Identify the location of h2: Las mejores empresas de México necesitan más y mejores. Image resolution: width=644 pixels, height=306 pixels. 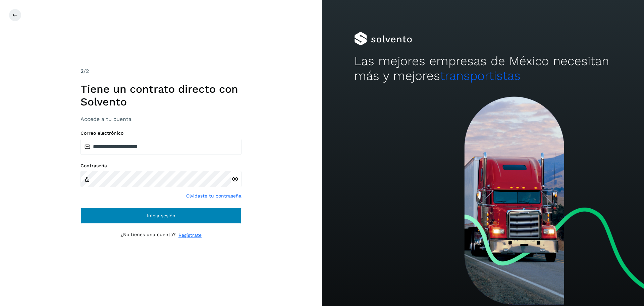
(483, 68).